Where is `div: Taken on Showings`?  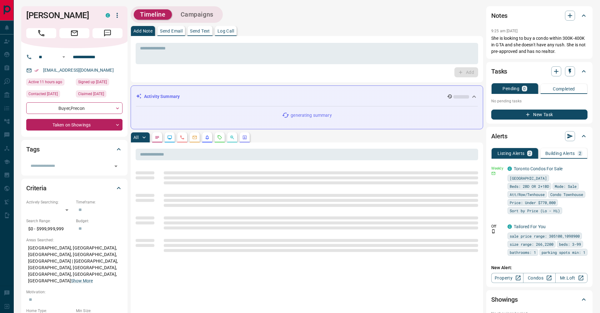
div: Taken on Showings is located at coordinates (74, 124).